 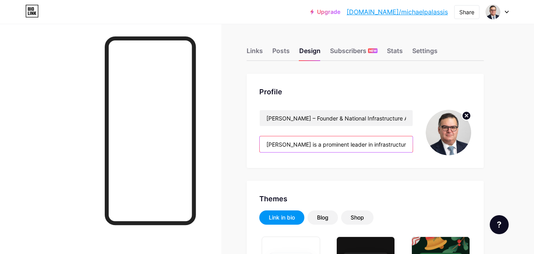 What do you see at coordinates (281, 53) in the screenshot?
I see `div: Posts` at bounding box center [281, 53].